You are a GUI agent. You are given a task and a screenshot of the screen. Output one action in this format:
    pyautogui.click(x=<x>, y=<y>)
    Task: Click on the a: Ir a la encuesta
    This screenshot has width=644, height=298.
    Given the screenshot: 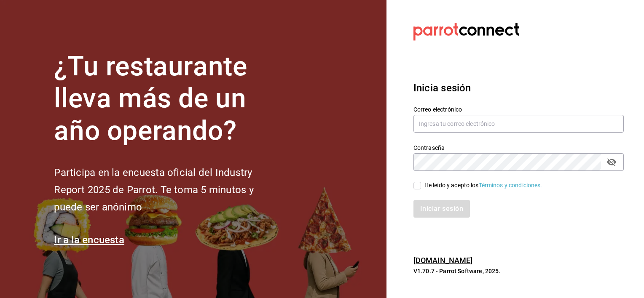 What is the action you would take?
    pyautogui.click(x=89, y=240)
    